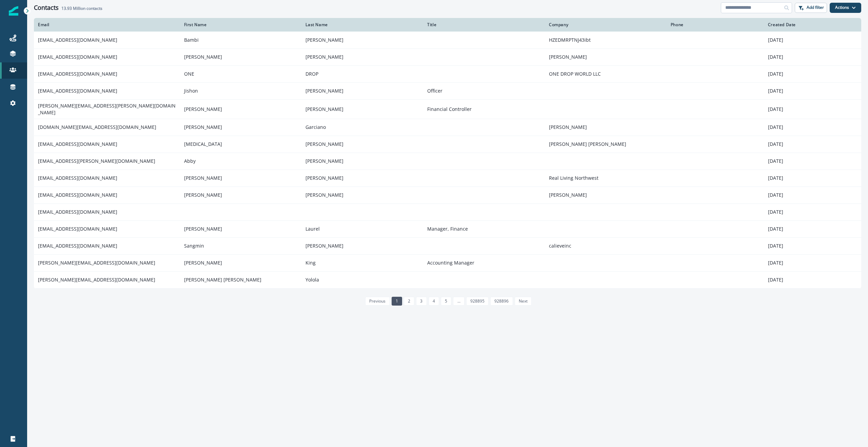 This screenshot has width=868, height=447. What do you see at coordinates (447, 301) in the screenshot?
I see `ul: Pagination` at bounding box center [447, 301].